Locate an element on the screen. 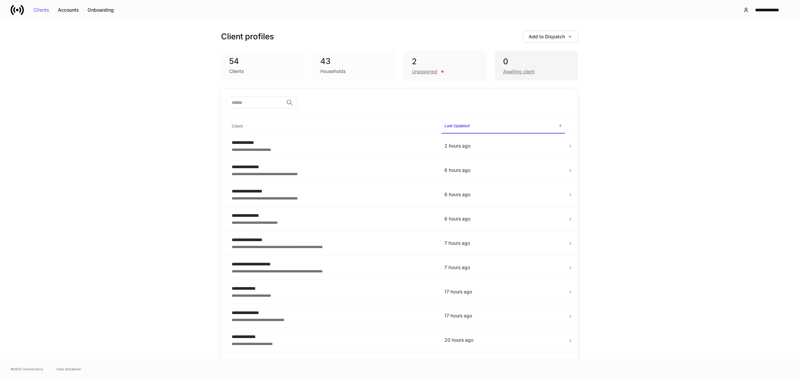  div: 0Awaiting client is located at coordinates (536, 66).